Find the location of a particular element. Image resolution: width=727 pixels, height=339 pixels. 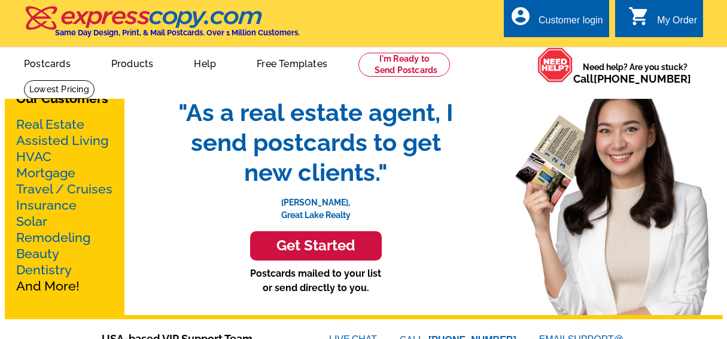

div: My Order is located at coordinates (677, 23).